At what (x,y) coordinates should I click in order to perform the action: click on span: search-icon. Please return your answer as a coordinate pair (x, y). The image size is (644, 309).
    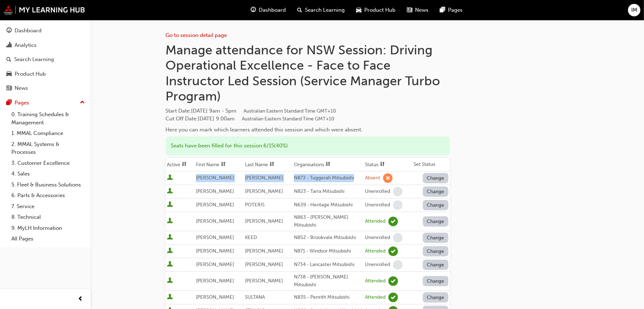
    Looking at the image, I should click on (300, 10).